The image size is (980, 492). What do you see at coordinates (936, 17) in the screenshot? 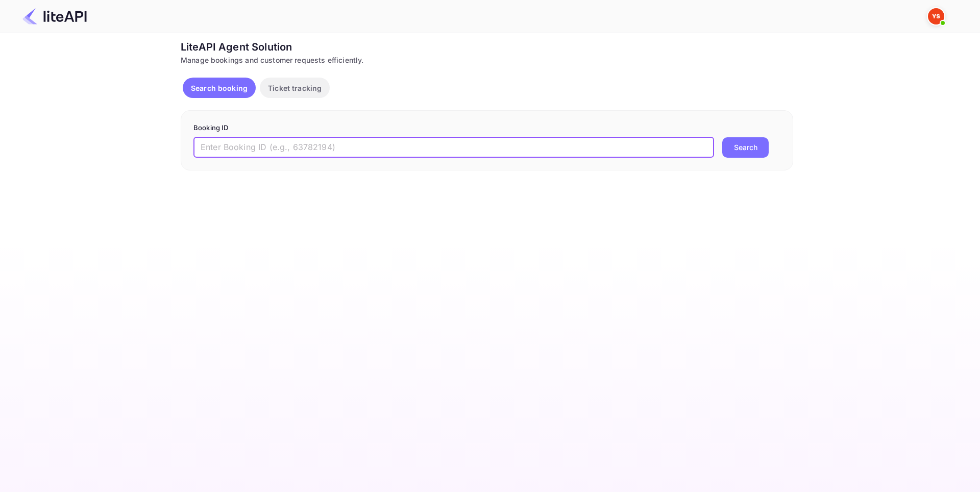
I see `img: Yandex Support` at bounding box center [936, 17].